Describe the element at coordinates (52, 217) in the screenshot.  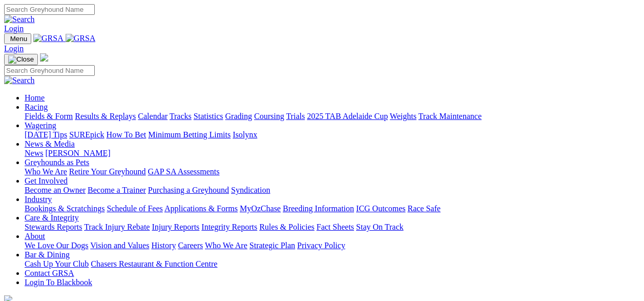
I see `a: Care & Integrity` at that location.